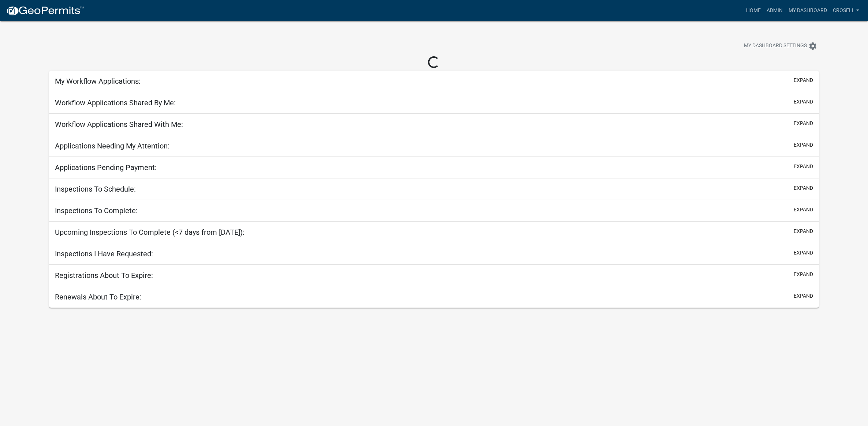 The width and height of the screenshot is (868, 426). Describe the element at coordinates (813, 46) in the screenshot. I see `i: settings` at that location.